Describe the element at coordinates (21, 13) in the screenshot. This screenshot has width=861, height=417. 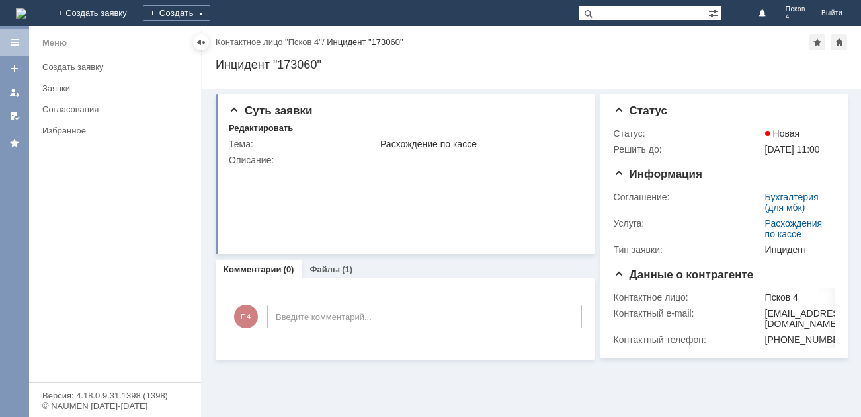
I see `a: Перейти на домашнюю страницу` at that location.